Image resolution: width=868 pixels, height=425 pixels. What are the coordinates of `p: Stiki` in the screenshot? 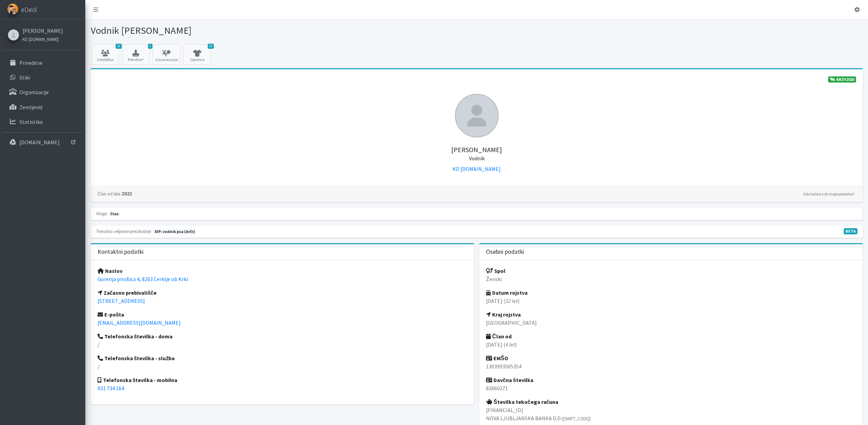 It's located at (25, 78).